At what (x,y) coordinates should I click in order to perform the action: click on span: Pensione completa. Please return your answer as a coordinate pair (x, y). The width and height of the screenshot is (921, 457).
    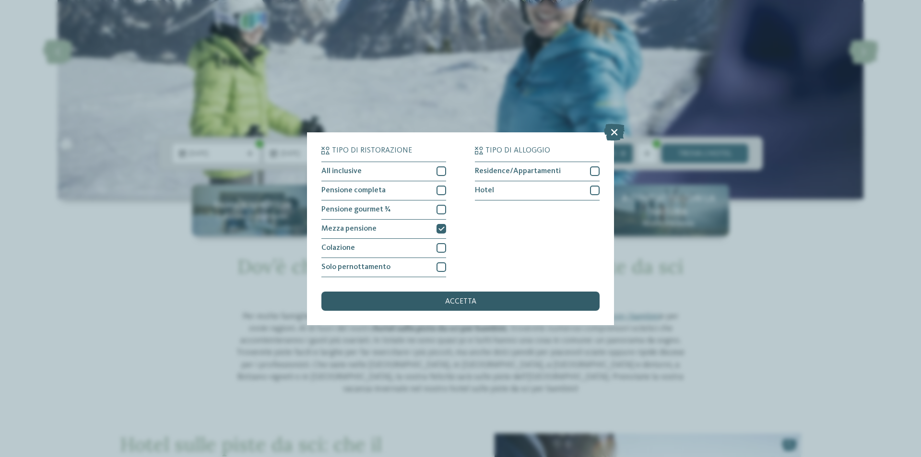
    Looking at the image, I should click on (354, 190).